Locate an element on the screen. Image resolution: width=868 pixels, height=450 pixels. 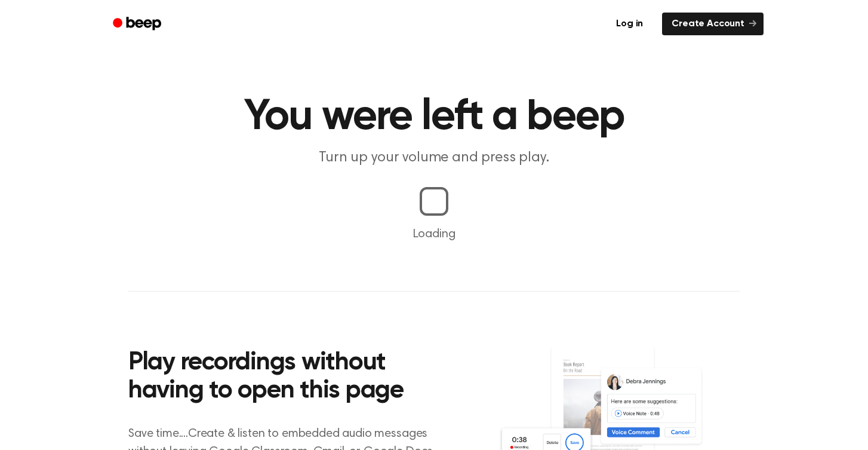
a: Beep is located at coordinates (138, 24).